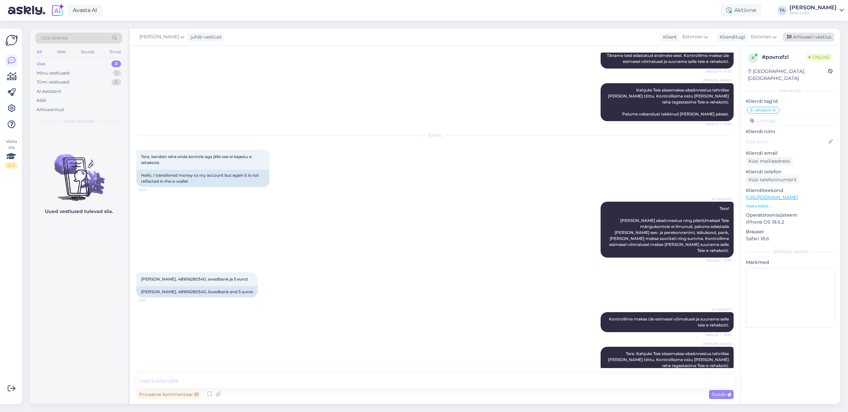 This screenshot has height=412, width=848. I want to click on img: Askly Logo, so click(12, 40).